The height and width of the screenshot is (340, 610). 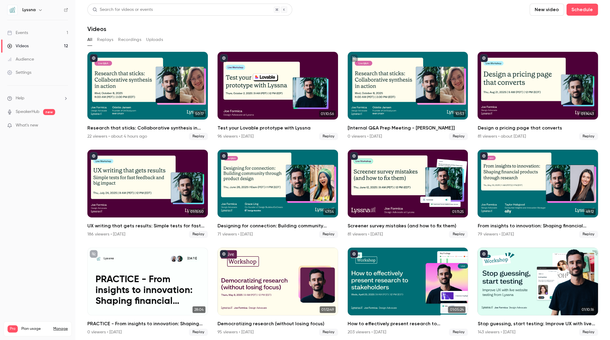 I want to click on h2: Democratizing research (without losing focus), so click(x=278, y=324).